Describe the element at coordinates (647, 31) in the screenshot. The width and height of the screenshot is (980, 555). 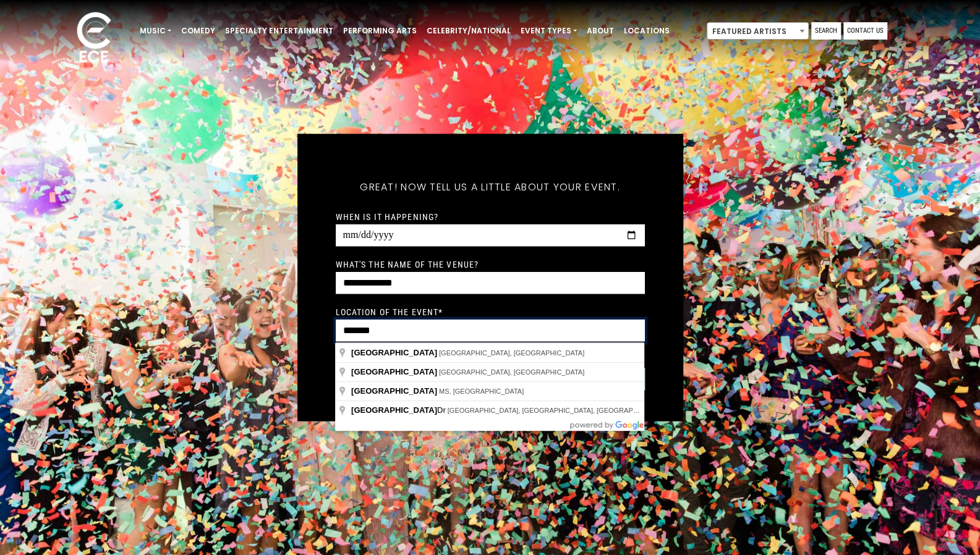
I see `a: Locations` at that location.